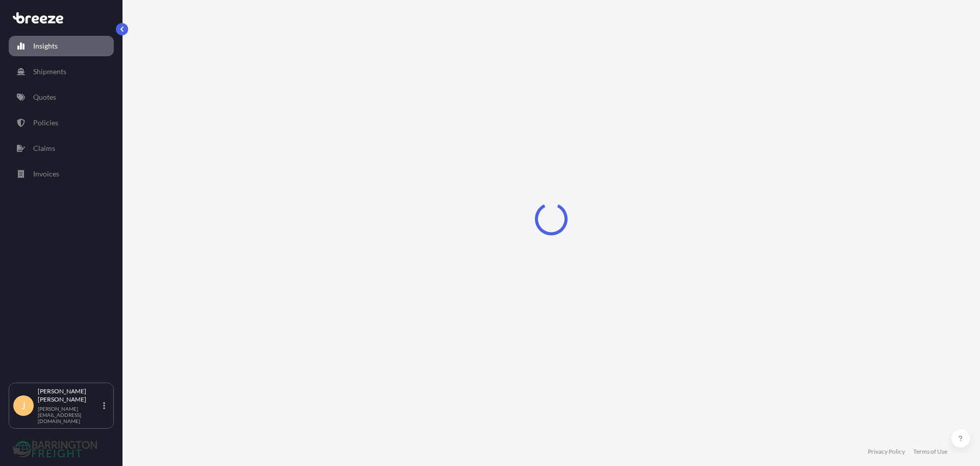 Image resolution: width=980 pixels, height=466 pixels. Describe the element at coordinates (61, 97) in the screenshot. I see `a: Quotes` at that location.